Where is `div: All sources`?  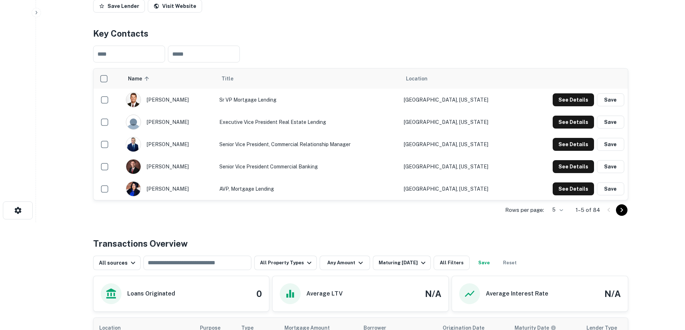
div: All sources is located at coordinates (118, 263).